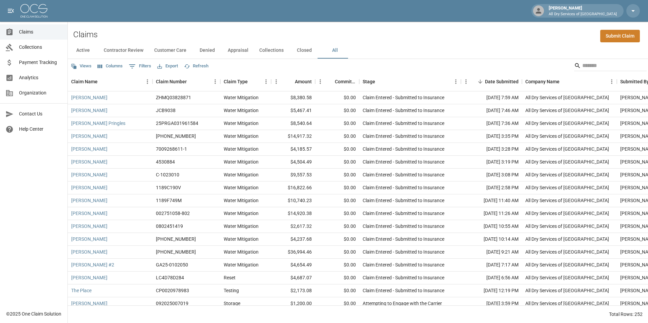 This screenshot has height=323, width=648. I want to click on div: Attempting to Engage with the Carrier, so click(402, 303).